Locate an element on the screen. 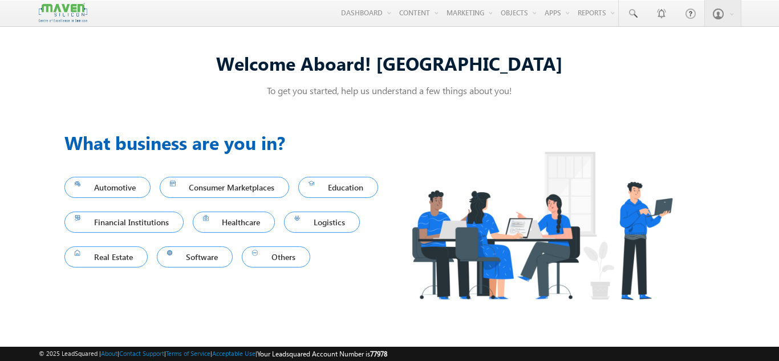 This screenshot has height=361, width=779. span: Education is located at coordinates (338, 187).